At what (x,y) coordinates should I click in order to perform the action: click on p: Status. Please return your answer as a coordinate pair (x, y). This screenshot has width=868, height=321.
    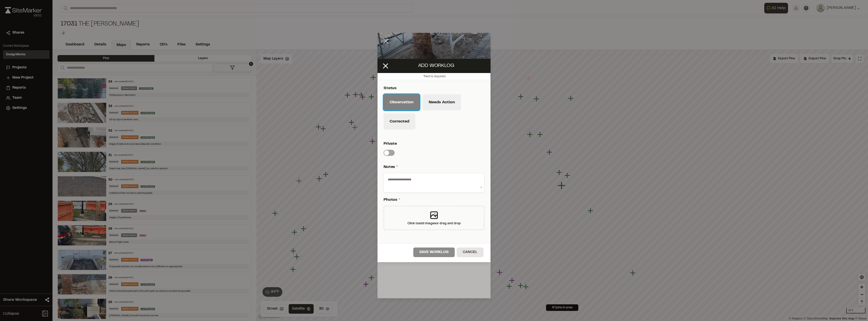
    Looking at the image, I should click on (433, 88).